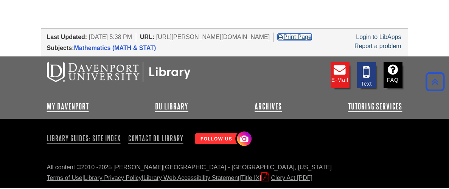  What do you see at coordinates (156, 138) in the screenshot?
I see `a: Contact DU Library` at bounding box center [156, 138].